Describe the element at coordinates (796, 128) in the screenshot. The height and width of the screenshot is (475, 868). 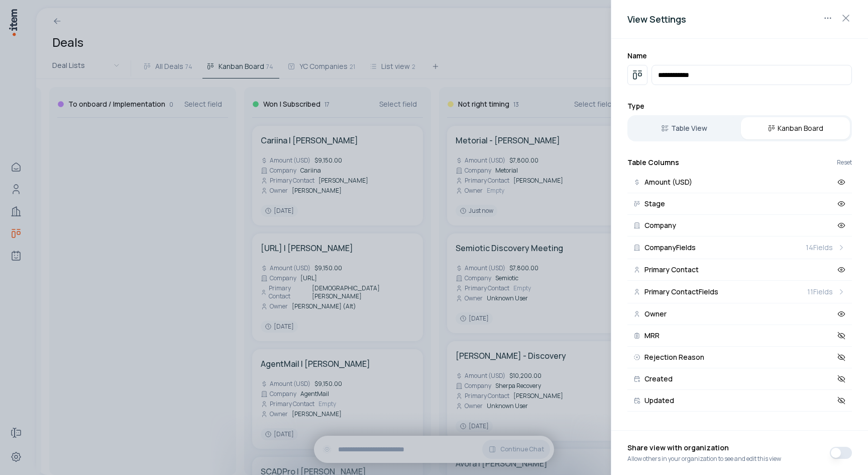
I see `button: Kanban Board` at that location.